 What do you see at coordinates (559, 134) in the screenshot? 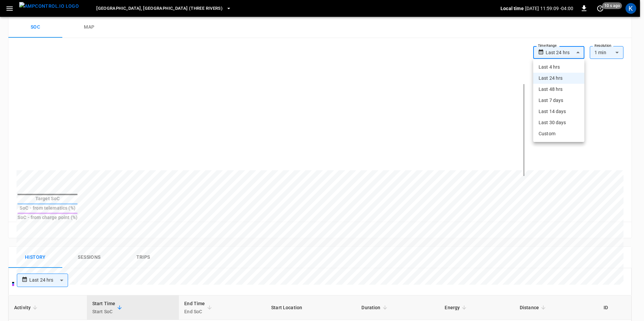
I see `li: Custom` at bounding box center [559, 134].